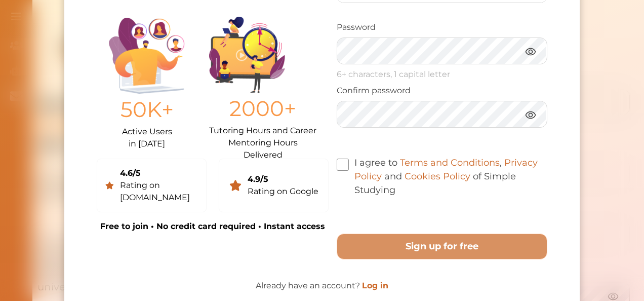 The width and height of the screenshot is (644, 301). What do you see at coordinates (442, 27) in the screenshot?
I see `p: Password` at bounding box center [442, 27].